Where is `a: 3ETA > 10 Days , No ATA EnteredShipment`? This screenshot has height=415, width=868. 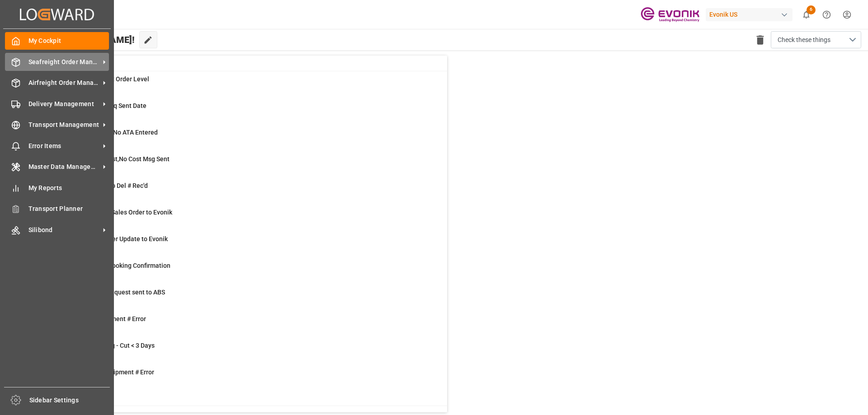 a: 3ETA > 10 Days , No ATA EnteredShipment is located at coordinates (241, 137).